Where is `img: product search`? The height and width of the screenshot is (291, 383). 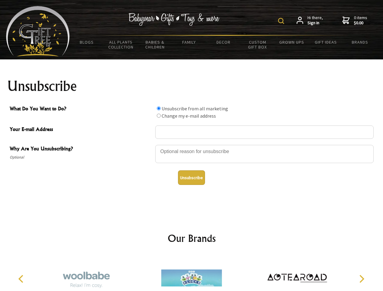
img: product search is located at coordinates (281, 21).